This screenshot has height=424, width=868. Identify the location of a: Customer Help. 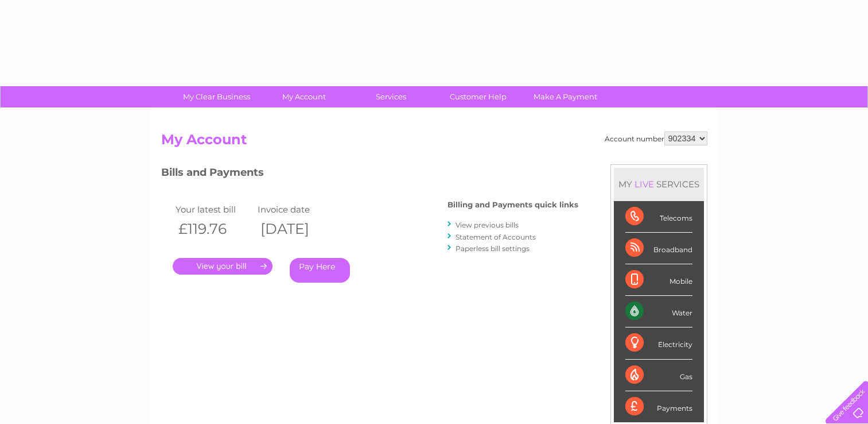
(478, 97).